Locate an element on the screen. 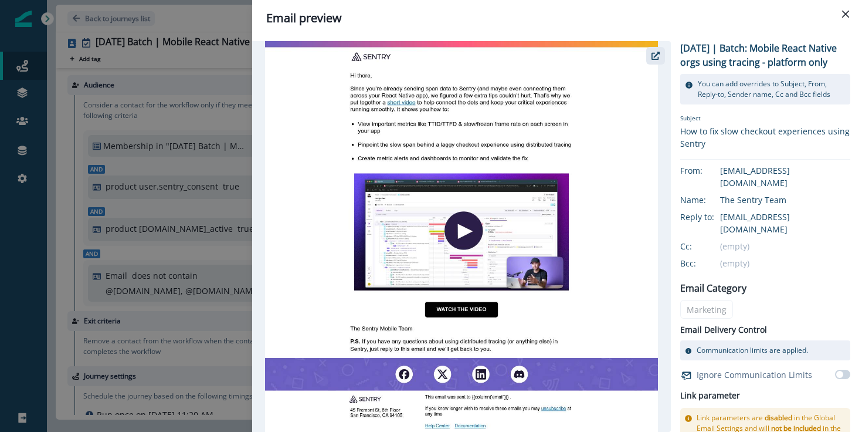 Image resolution: width=862 pixels, height=432 pixels. h2: Link parameter is located at coordinates (710, 395).